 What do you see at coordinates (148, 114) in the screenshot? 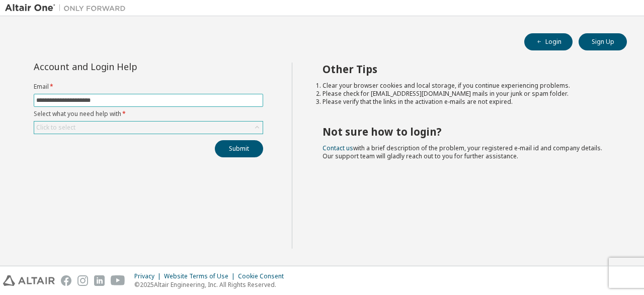
I see `label: Select what you need help with` at bounding box center [148, 114].